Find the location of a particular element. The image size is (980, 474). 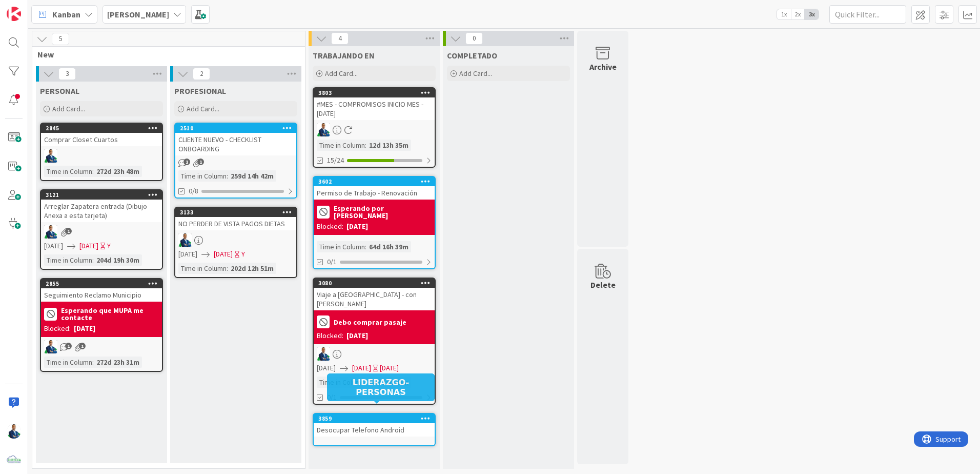

span: 3 is located at coordinates (67, 74).